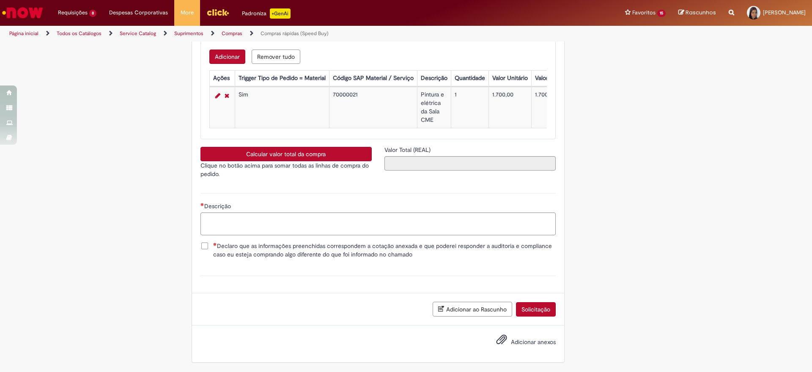 This screenshot has height=372, width=812. Describe the element at coordinates (501, 341) in the screenshot. I see `button: Adicionar anexos` at that location.